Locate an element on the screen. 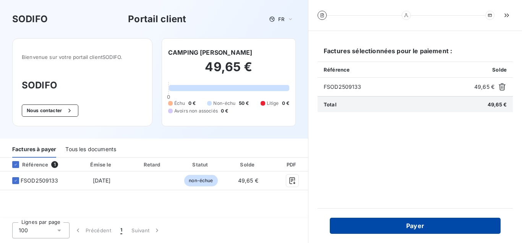 The width and height of the screenshot is (522, 243). div: Retard is located at coordinates (153, 164).